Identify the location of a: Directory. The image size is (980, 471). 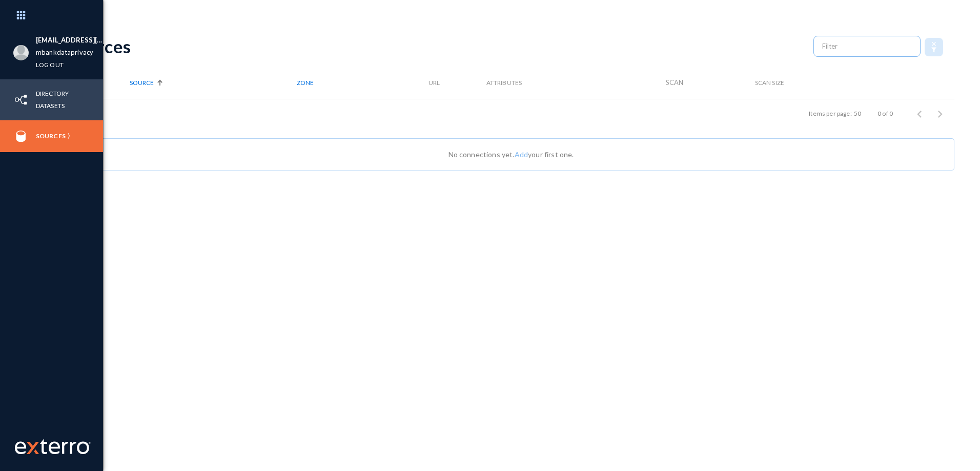
(52, 93).